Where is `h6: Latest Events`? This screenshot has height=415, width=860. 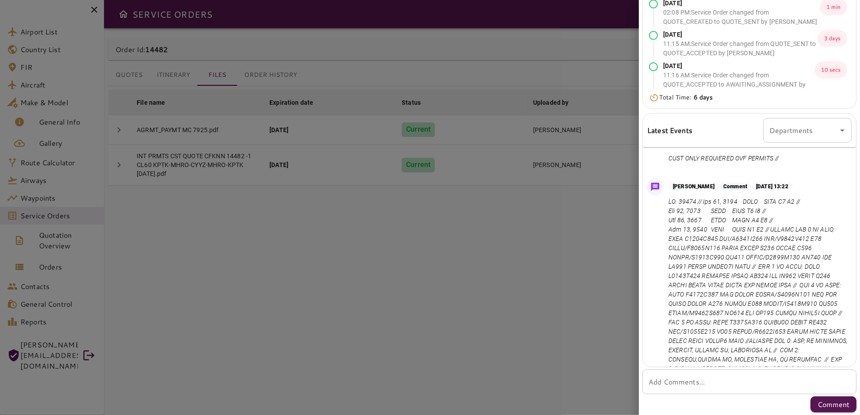
h6: Latest Events is located at coordinates (670, 130).